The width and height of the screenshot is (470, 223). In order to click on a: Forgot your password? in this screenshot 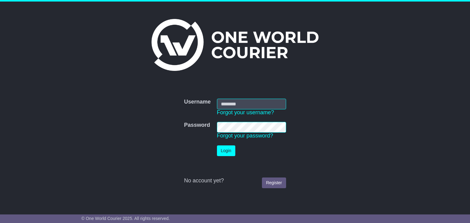, I will do `click(245, 136)`.